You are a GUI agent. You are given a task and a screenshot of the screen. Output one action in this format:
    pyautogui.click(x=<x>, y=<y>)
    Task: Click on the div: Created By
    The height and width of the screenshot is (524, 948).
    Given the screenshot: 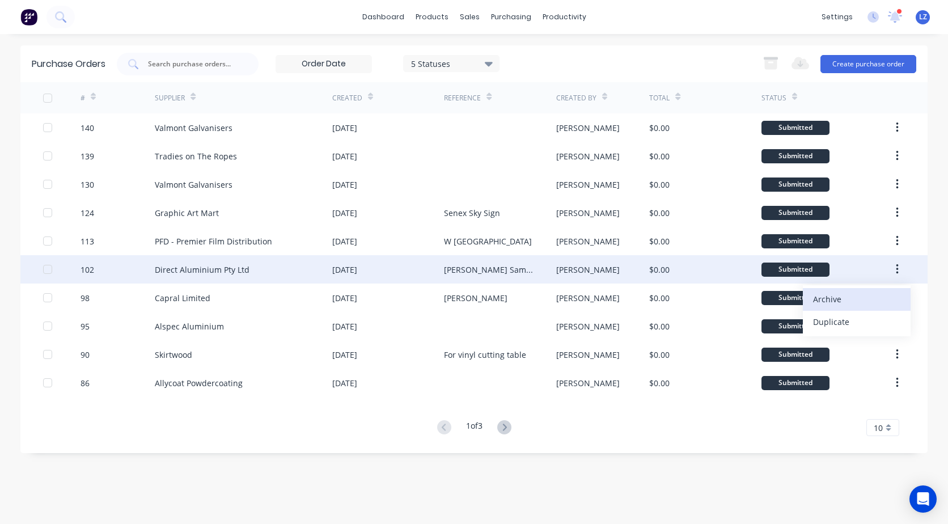 What is the action you would take?
    pyautogui.click(x=576, y=98)
    